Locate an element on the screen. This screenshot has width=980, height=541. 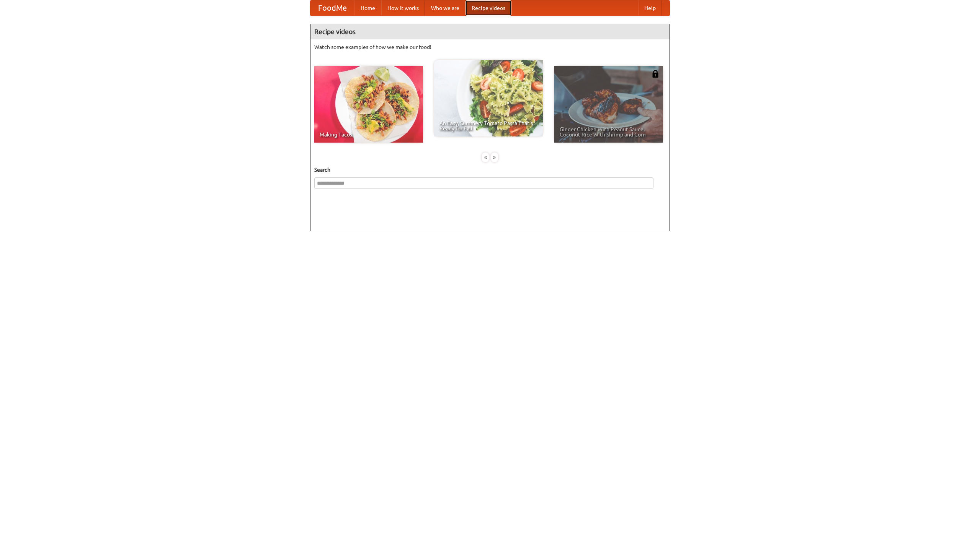
p: Watch some examples of how we make our food! is located at coordinates (490, 47).